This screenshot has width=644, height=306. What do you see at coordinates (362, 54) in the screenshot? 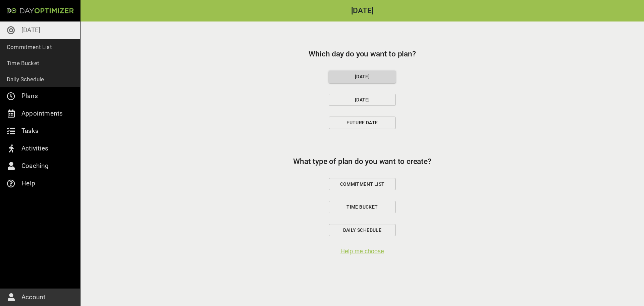
I see `h2: Which day do you want to plan?` at bounding box center [362, 54].